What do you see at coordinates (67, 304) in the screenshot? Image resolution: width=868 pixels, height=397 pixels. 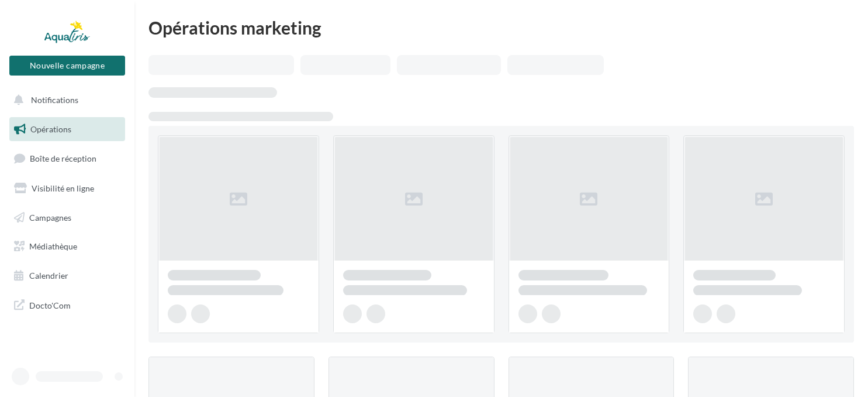 I see `a: Docto'Com` at bounding box center [67, 304].